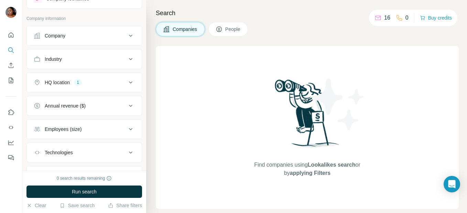  What do you see at coordinates (11, 128) in the screenshot?
I see `button: Use Surfe API` at bounding box center [11, 128].